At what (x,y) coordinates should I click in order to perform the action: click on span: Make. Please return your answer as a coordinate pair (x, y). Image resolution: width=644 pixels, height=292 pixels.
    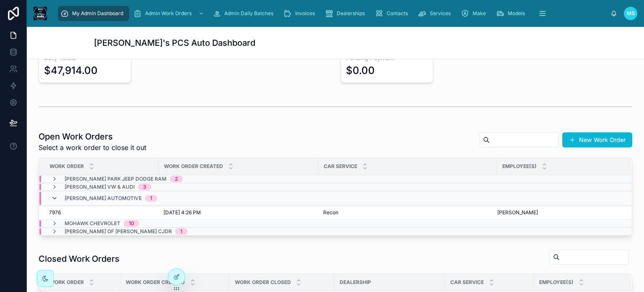
    Looking at the image, I should click on (479, 14).